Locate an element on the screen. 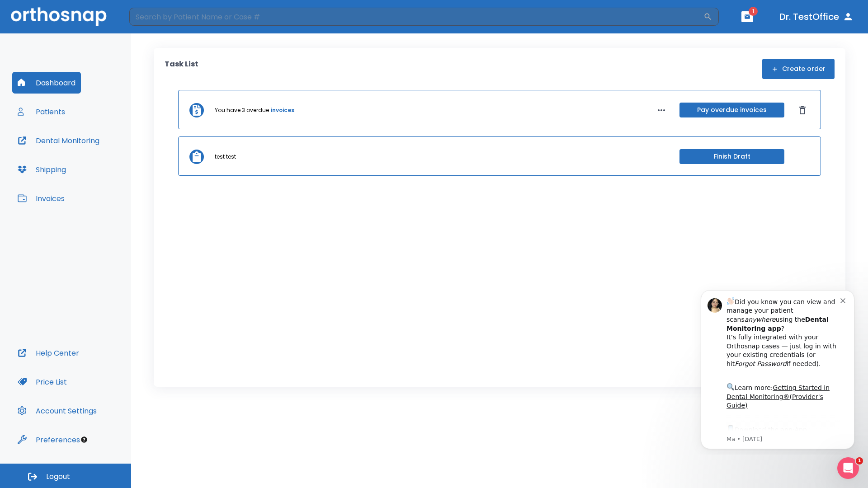  div: Did you know you can view and manage your patient scans using the ? It’s fully integrated with yo... is located at coordinates (97, 55).